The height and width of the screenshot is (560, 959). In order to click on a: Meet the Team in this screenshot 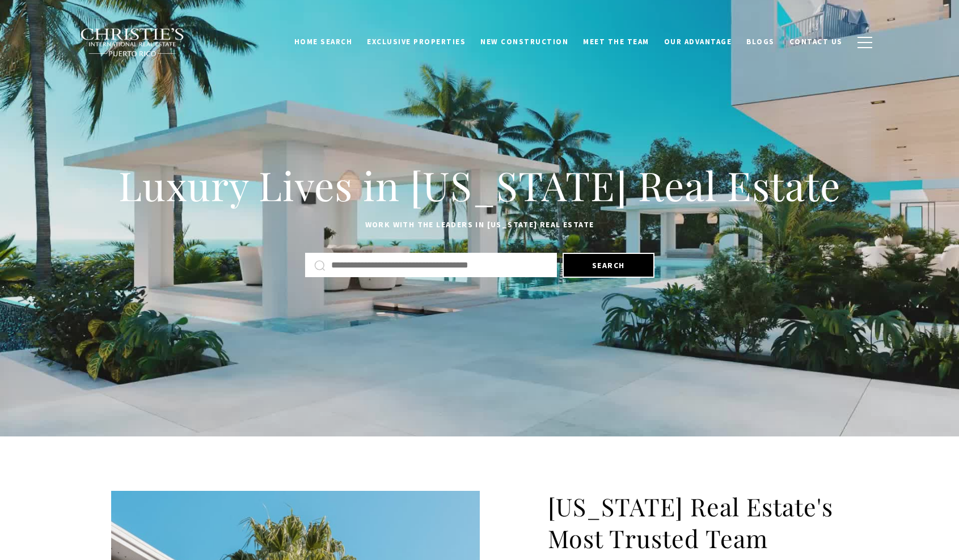, I will do `click(616, 42)`.